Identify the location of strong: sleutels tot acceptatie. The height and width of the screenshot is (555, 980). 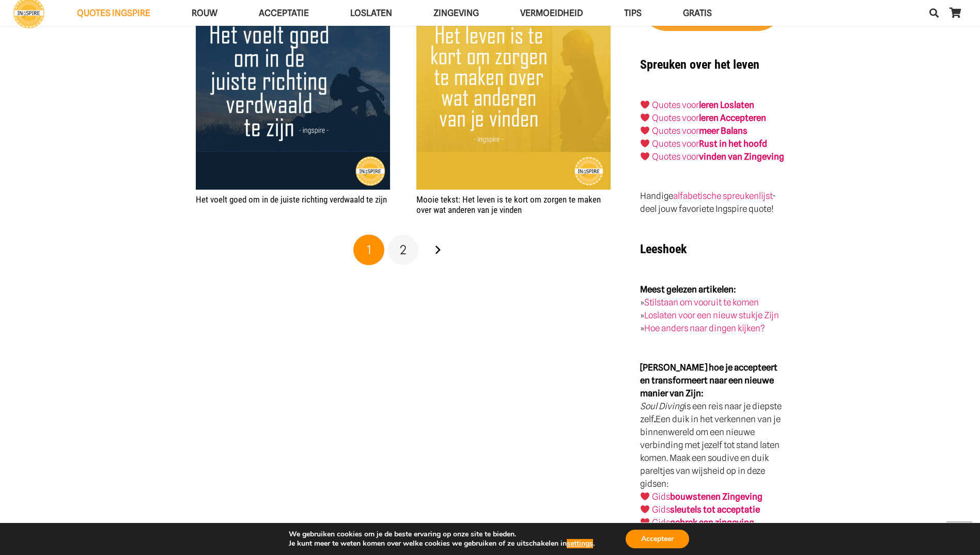
(715, 509).